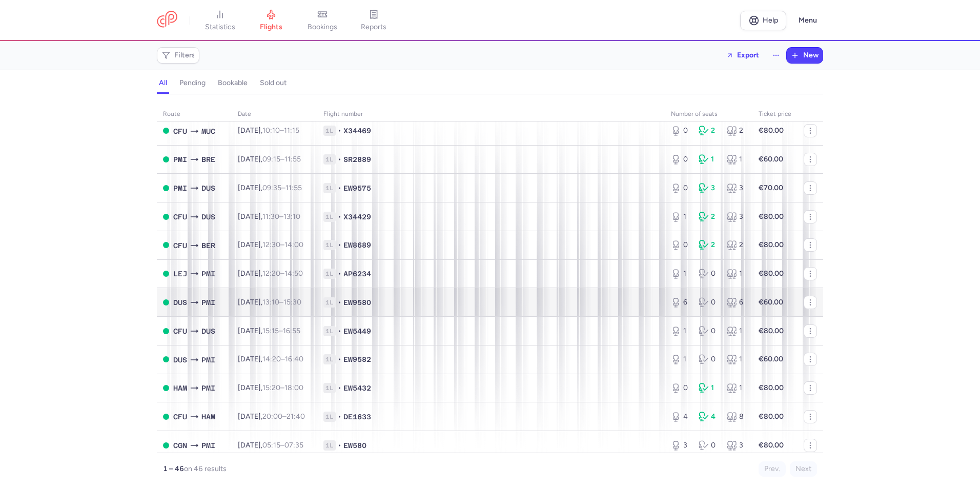 This screenshot has width=980, height=489. Describe the element at coordinates (358, 274) in the screenshot. I see `span: AP6234` at that location.